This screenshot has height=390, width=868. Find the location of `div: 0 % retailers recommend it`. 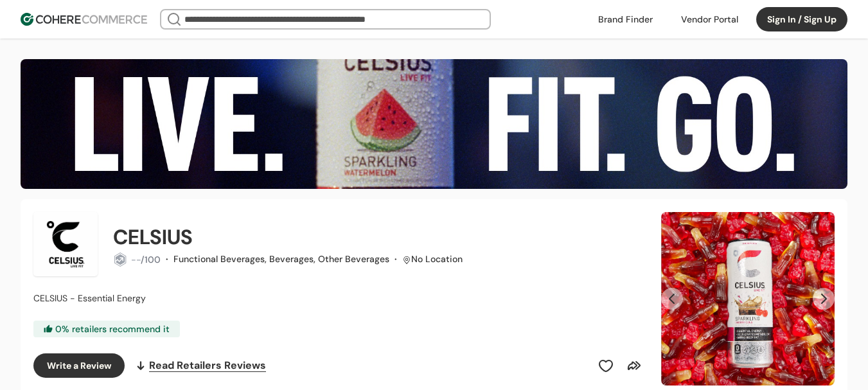

div: 0 % retailers recommend it is located at coordinates (106, 329).